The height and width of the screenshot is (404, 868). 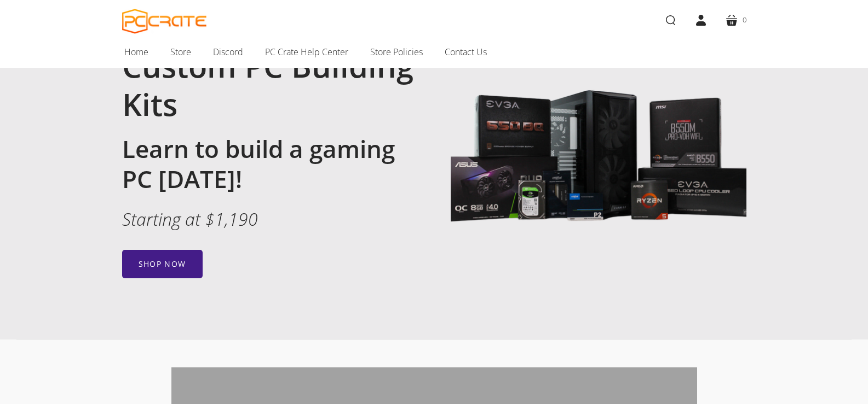 What do you see at coordinates (397, 52) in the screenshot?
I see `span: Store Policies` at bounding box center [397, 52].